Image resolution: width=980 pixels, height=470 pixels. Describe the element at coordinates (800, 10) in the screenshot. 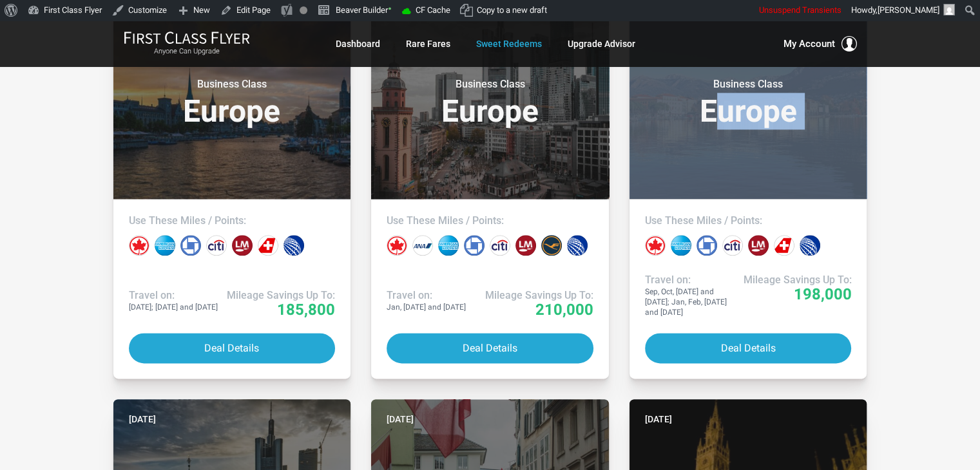

I see `span: Unsuspend Transients` at that location.